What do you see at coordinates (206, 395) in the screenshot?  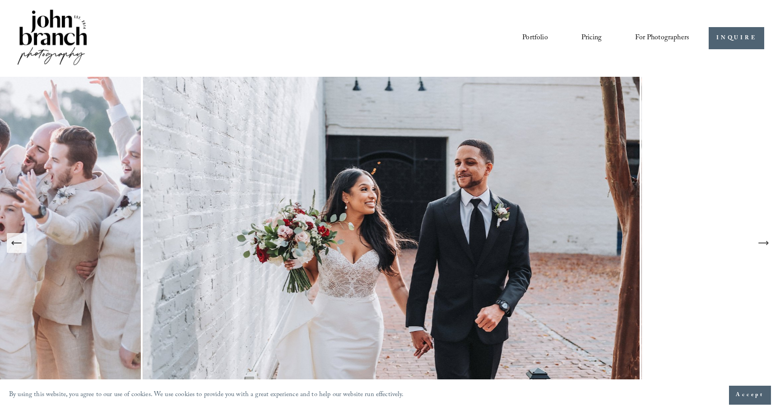 I see `p: By using this website, you agree to our use of cookies. We use cookies to provide you with a grea...` at bounding box center [206, 395].